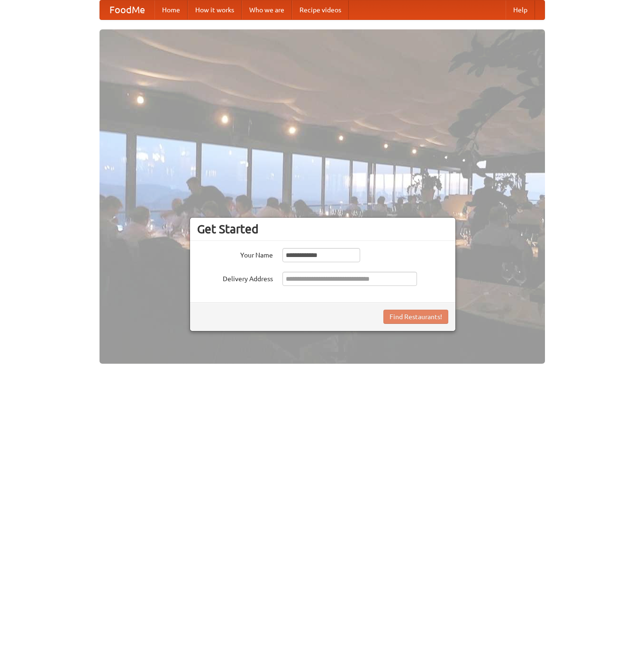 Image resolution: width=644 pixels, height=671 pixels. I want to click on label: Your Name, so click(235, 254).